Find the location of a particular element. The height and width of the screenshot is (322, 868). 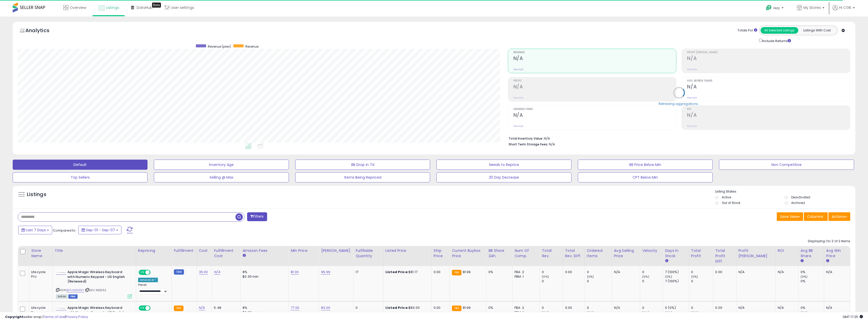

span: Overview is located at coordinates (78, 8).